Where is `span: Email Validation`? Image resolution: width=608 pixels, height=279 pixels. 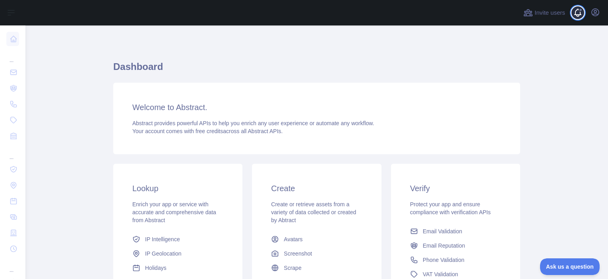
span: Email Validation is located at coordinates (442, 231).